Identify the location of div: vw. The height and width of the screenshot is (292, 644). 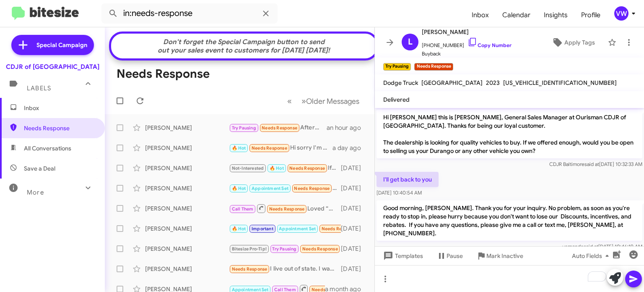
(622, 14).